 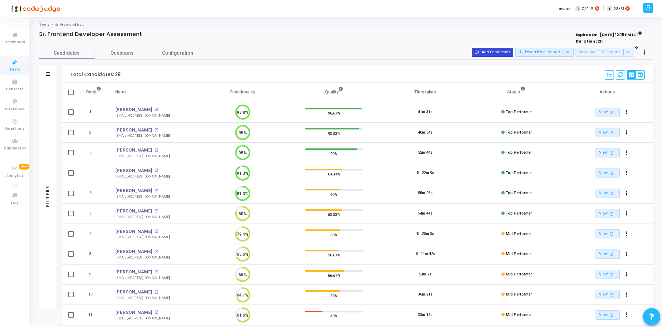 I want to click on div: View Options, so click(x=635, y=75).